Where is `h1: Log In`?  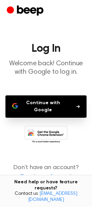
h1: Log In is located at coordinates (46, 49).